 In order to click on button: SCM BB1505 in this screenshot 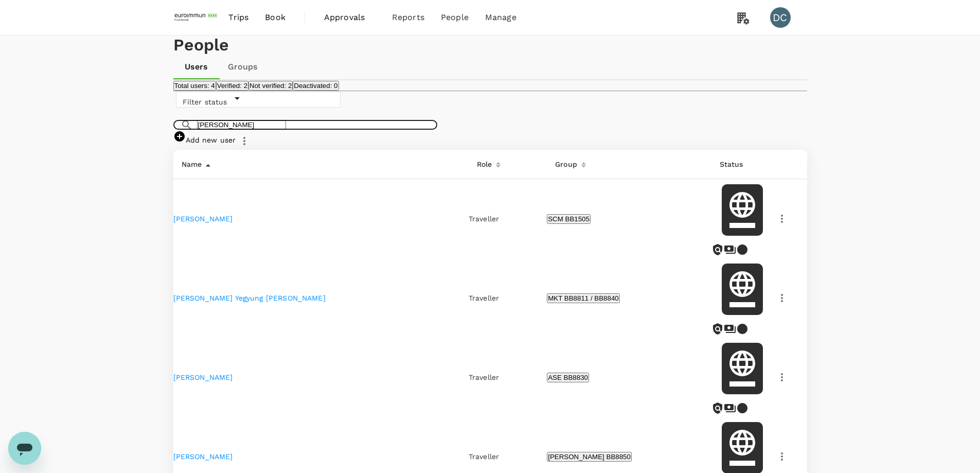, I will do `click(568, 219)`.